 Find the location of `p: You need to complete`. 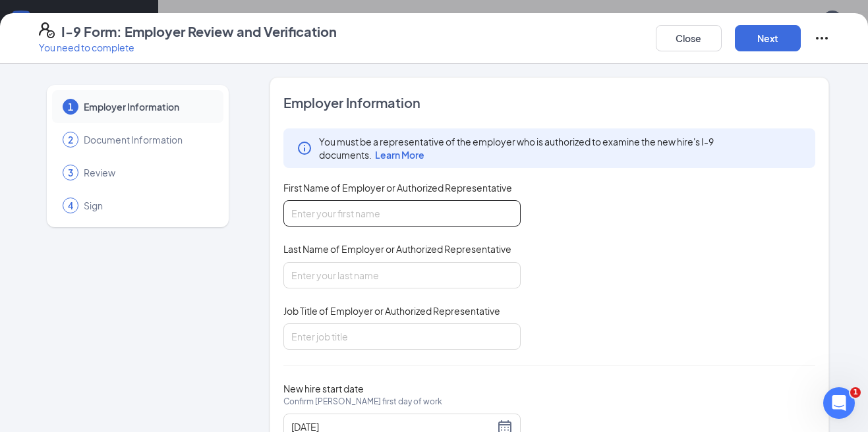

p: You need to complete is located at coordinates (188, 48).